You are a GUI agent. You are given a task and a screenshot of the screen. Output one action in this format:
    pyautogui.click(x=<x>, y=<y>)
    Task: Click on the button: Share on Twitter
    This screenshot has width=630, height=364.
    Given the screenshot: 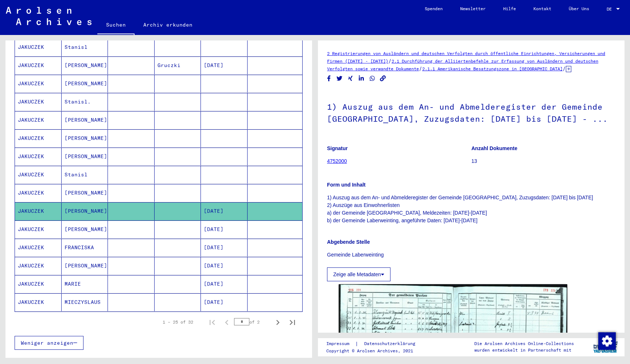 What is the action you would take?
    pyautogui.click(x=339, y=78)
    